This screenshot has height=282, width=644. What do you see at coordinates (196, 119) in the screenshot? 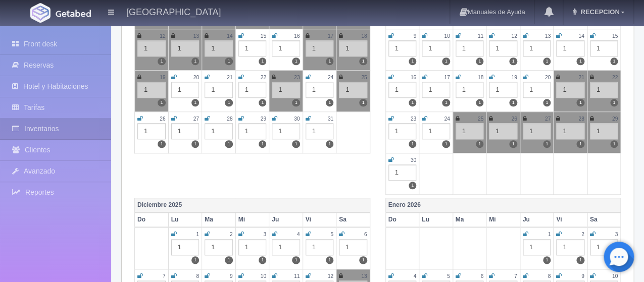
I see `small: 27` at bounding box center [196, 119].